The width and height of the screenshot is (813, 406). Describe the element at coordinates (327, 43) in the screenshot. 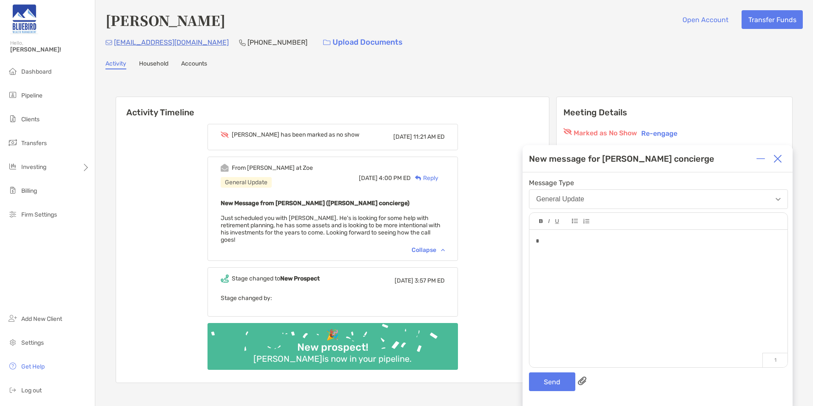

I see `img: button icon` at that location.